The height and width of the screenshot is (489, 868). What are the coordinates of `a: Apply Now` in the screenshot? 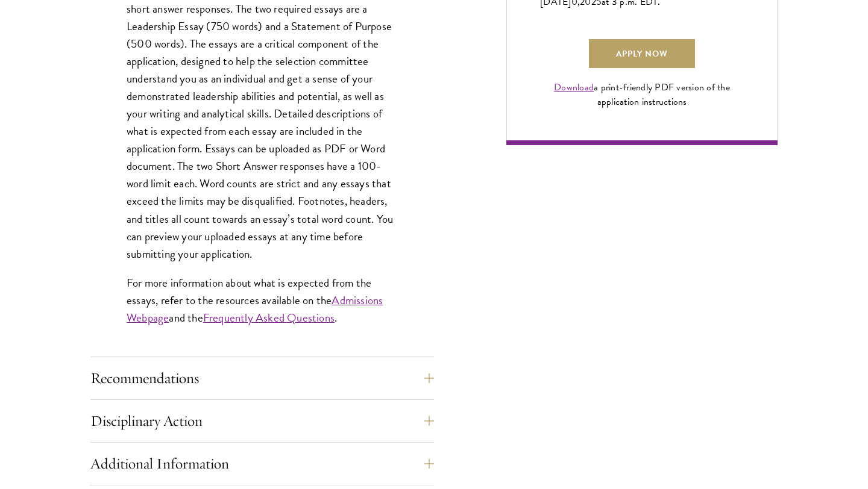 It's located at (642, 53).